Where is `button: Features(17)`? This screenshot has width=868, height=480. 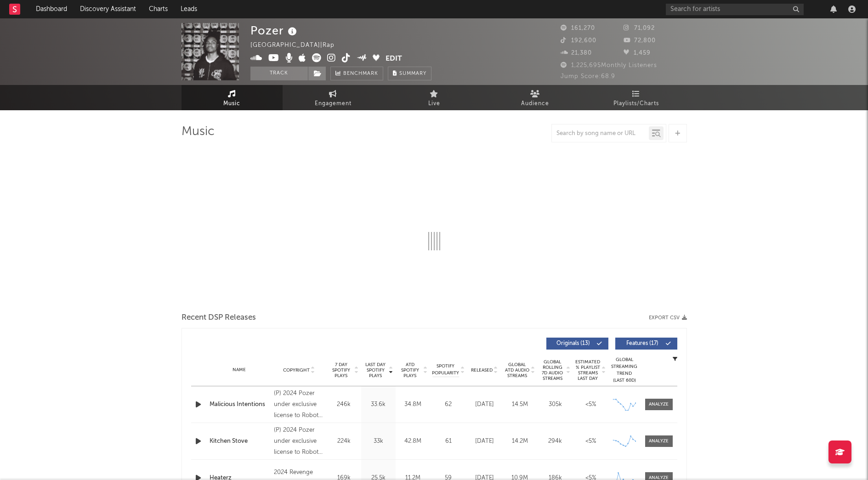 button: Features(17) is located at coordinates (646, 344).